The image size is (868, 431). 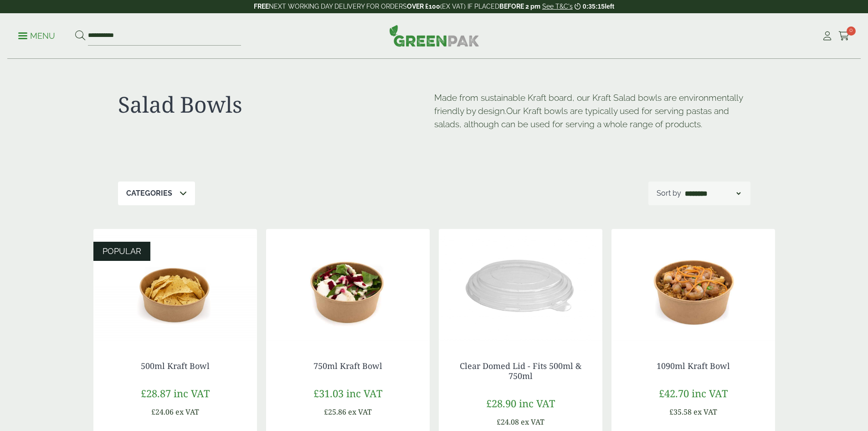 I want to click on span: £28.90, so click(x=501, y=403).